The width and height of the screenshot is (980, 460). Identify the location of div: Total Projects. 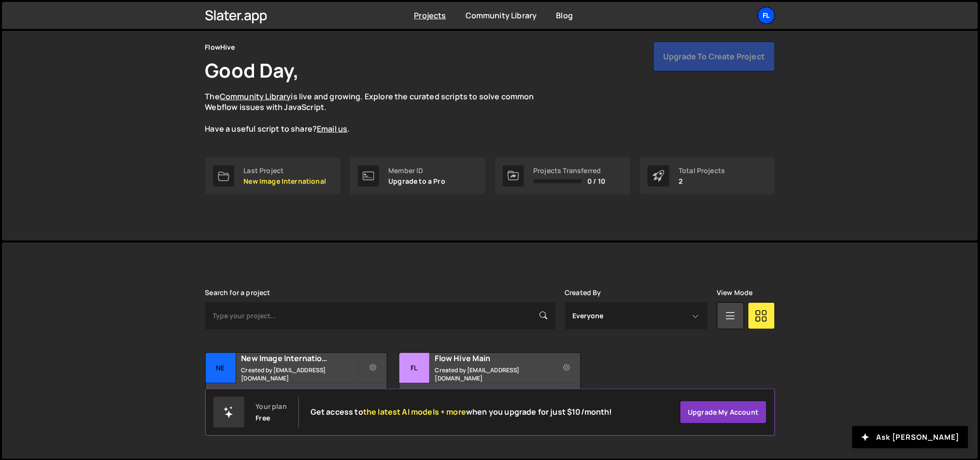
(702, 171).